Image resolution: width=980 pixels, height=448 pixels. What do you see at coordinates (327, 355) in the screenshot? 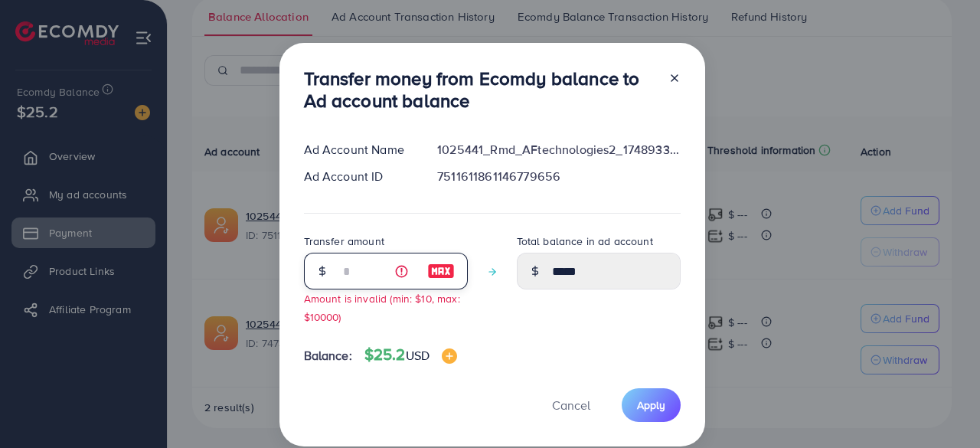
I see `span: Balance:` at bounding box center [327, 355].